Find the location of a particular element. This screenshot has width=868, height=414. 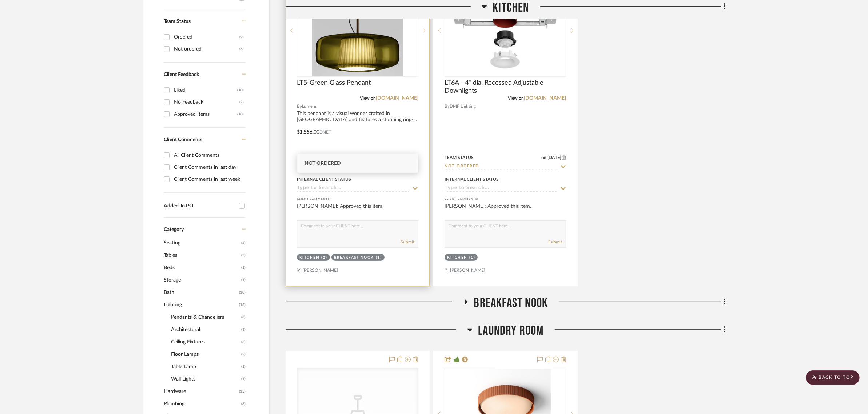

div: Breakfast Nook is located at coordinates (354, 258).